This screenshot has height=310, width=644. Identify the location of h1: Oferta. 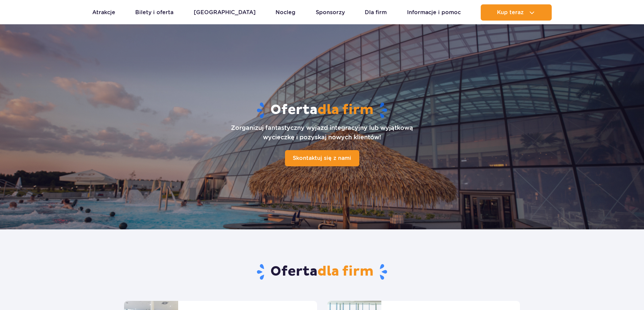
(322, 110).